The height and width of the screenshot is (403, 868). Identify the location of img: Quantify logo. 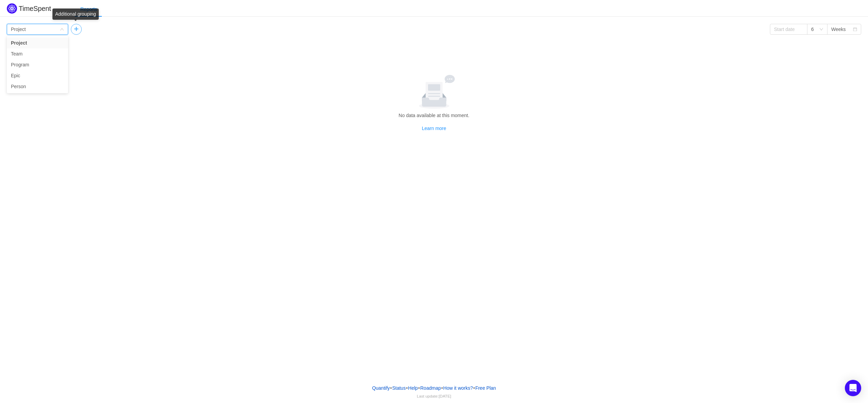
(12, 8).